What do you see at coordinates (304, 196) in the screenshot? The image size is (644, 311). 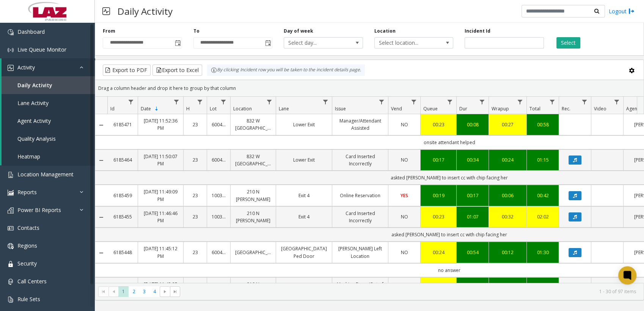 I see `a: Exit 4` at bounding box center [304, 196].